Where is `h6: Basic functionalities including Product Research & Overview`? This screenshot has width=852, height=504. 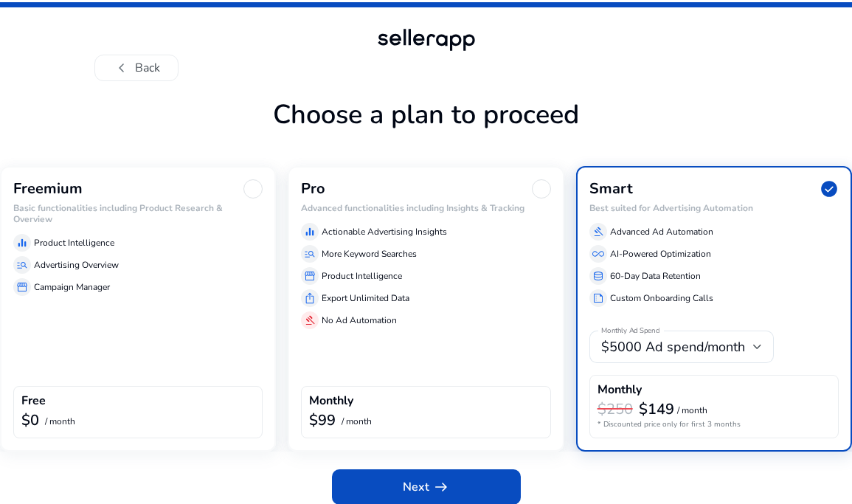 h6: Basic functionalities including Product Research & Overview is located at coordinates (138, 213).